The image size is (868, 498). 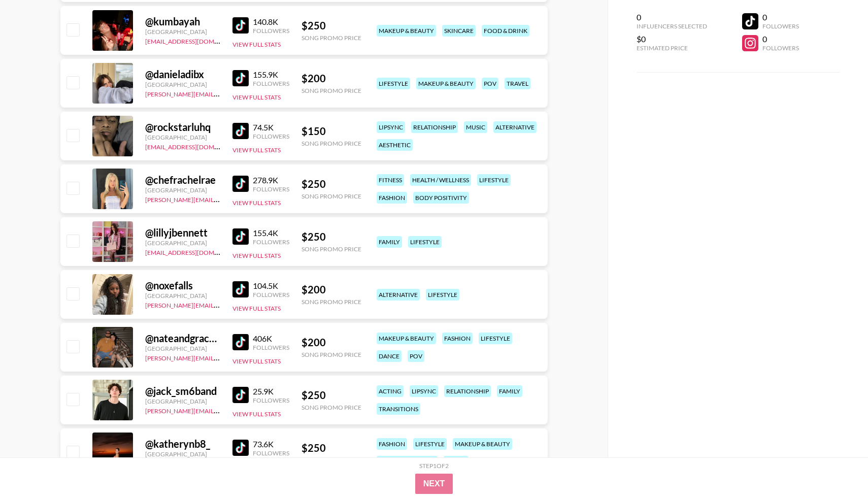 What do you see at coordinates (183, 285) in the screenshot?
I see `div: @ noxefalls` at bounding box center [183, 285].